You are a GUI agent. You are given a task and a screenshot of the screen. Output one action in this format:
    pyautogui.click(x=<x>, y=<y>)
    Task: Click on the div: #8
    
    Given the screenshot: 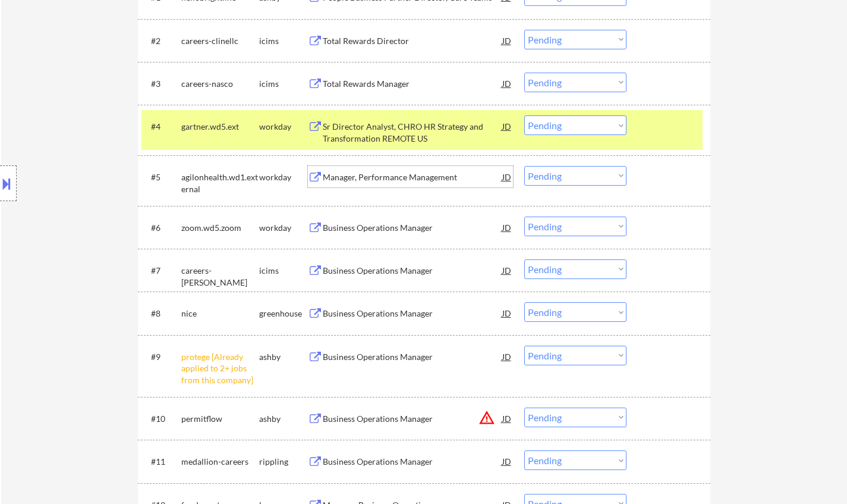 What is the action you would take?
    pyautogui.click(x=161, y=313)
    